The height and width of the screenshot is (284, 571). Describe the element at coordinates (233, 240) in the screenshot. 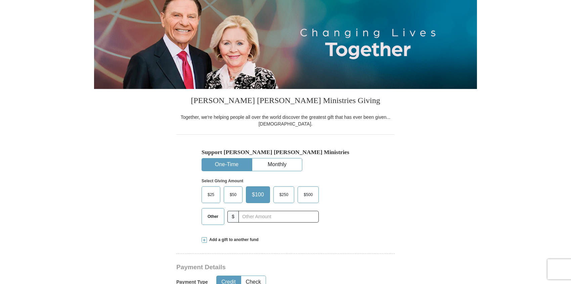

I see `span: Add a gift to another fund` at that location.